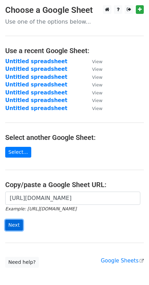 This screenshot has width=149, height=285. I want to click on input: Next, so click(14, 225).